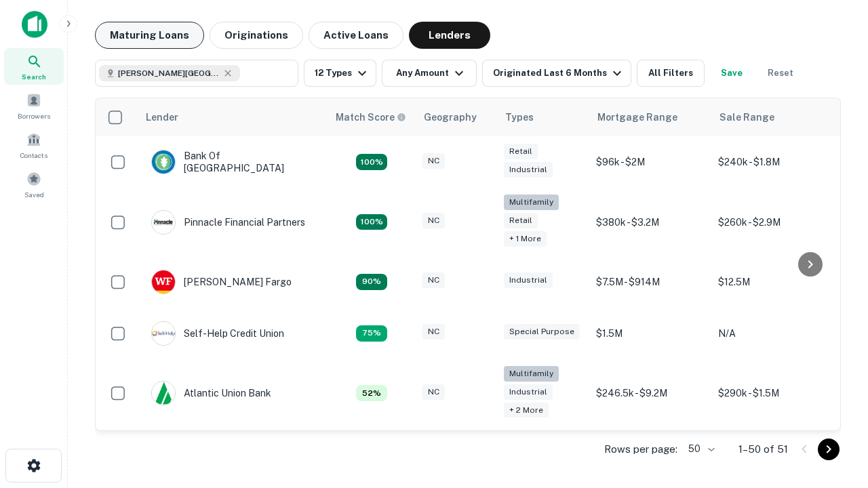 The height and width of the screenshot is (488, 868). Describe the element at coordinates (34, 145) in the screenshot. I see `a: Contacts` at that location.